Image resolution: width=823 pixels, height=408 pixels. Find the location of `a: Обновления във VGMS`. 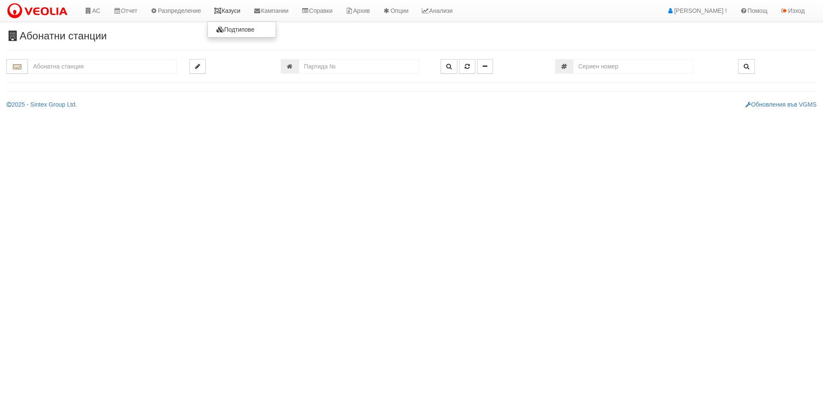

a: Обновления във VGMS is located at coordinates (781, 105).